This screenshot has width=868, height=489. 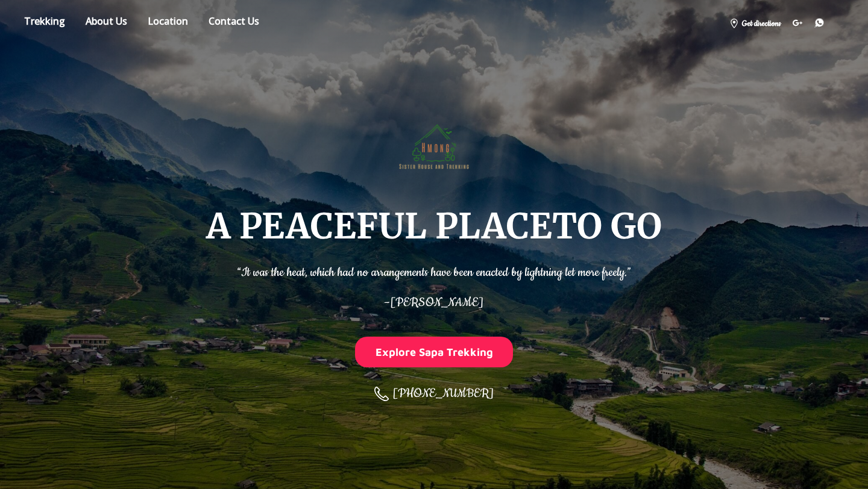 What do you see at coordinates (234, 23) in the screenshot?
I see `a: Contact us` at bounding box center [234, 23].